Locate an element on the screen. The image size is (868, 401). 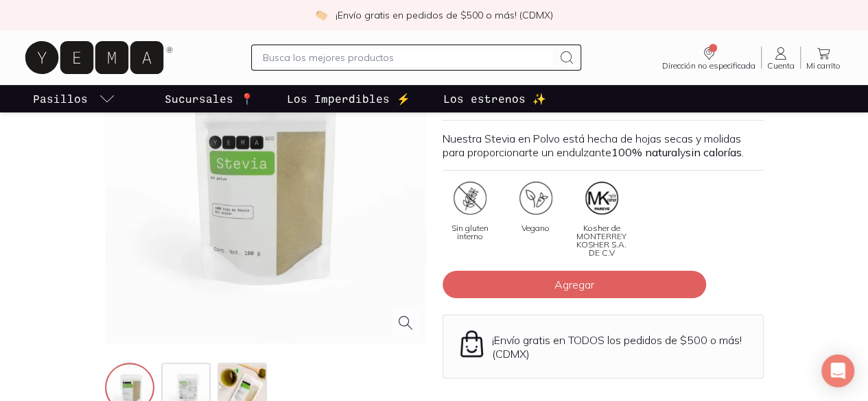
a: Cuenta is located at coordinates (781, 57).